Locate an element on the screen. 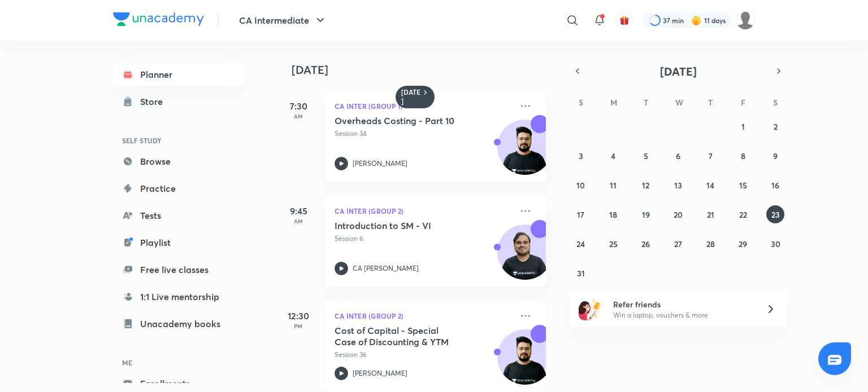 This screenshot has width=868, height=392. img: Company Logo is located at coordinates (159, 19).